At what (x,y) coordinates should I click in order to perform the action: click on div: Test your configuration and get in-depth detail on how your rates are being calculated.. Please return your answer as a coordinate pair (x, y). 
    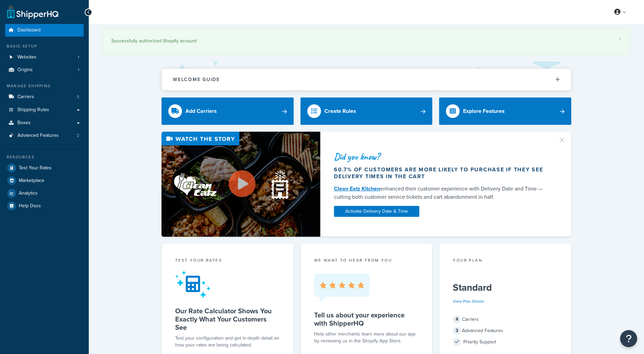
    Looking at the image, I should click on (227, 342).